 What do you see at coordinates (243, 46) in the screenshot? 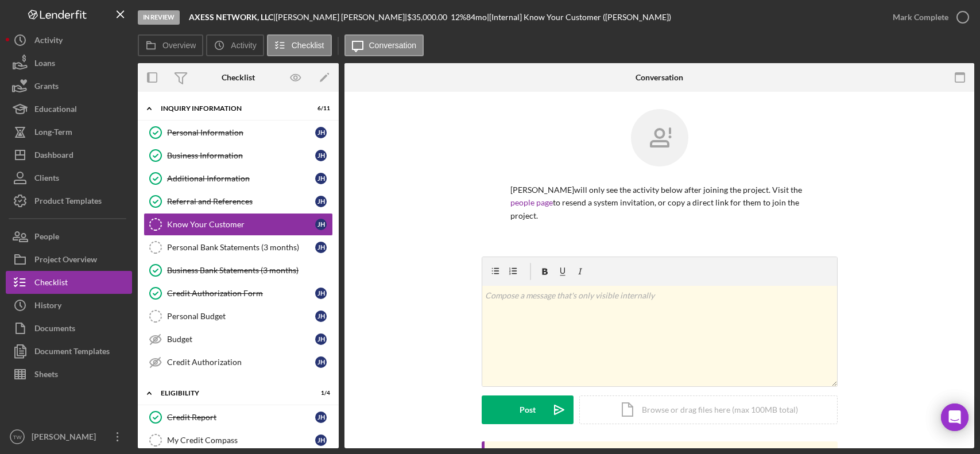
I see `label: Activity` at bounding box center [243, 46].